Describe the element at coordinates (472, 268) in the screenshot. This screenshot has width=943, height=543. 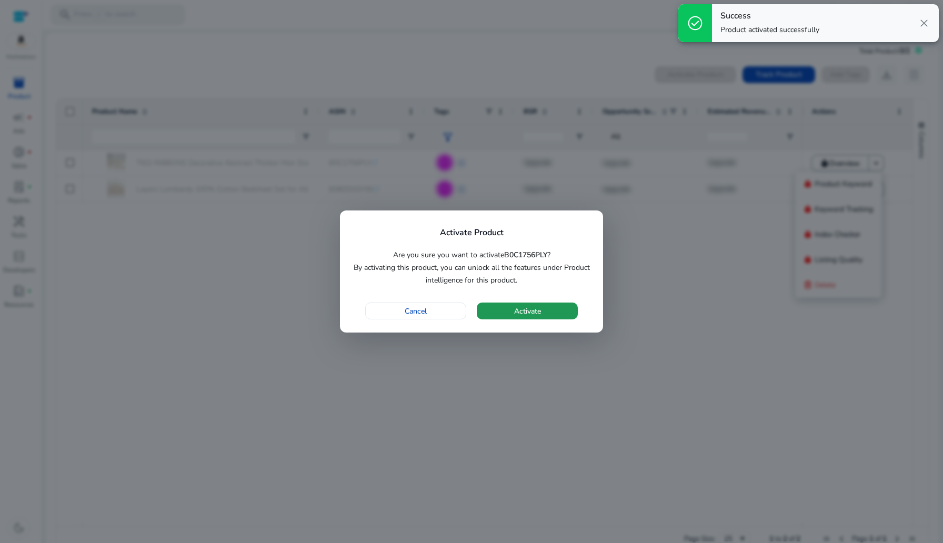
I see `p: Are you sure you want to activate ? By activating this product, you can unlock all the features u...` at that location.